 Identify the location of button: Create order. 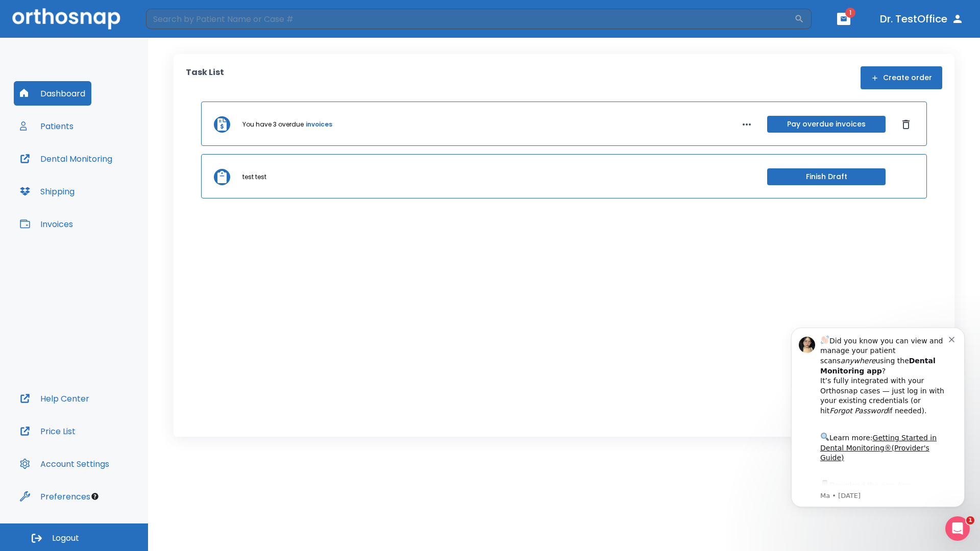
(901, 78).